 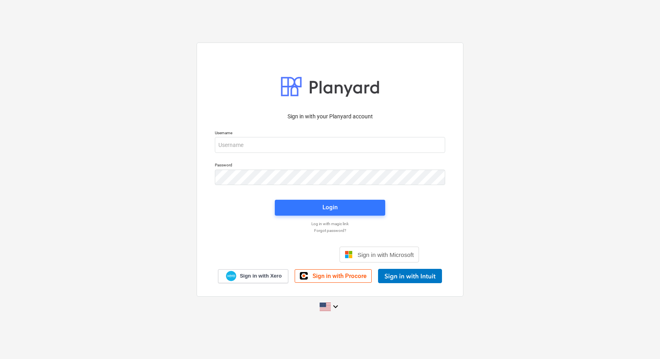 What do you see at coordinates (330, 208) in the screenshot?
I see `button: Login` at bounding box center [330, 208].